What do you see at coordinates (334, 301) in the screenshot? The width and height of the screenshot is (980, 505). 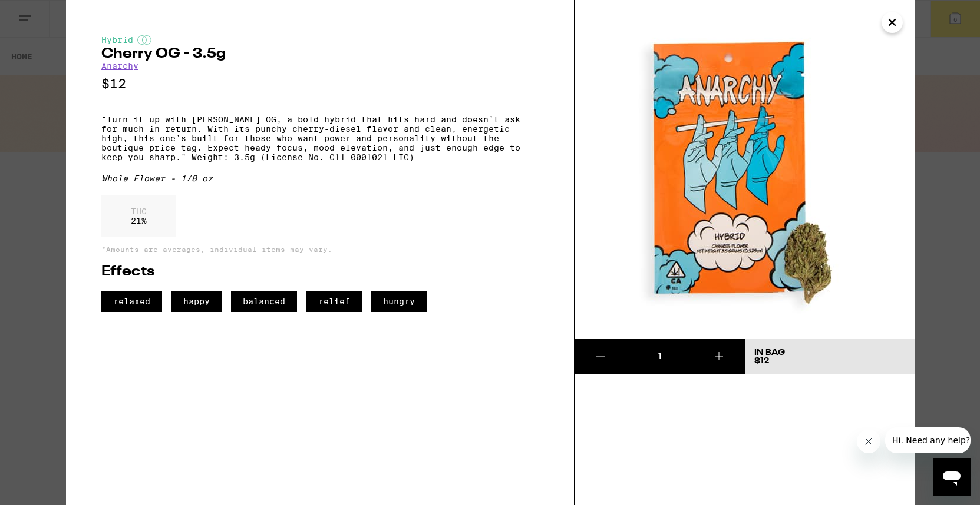 I see `span: relief` at bounding box center [334, 301].